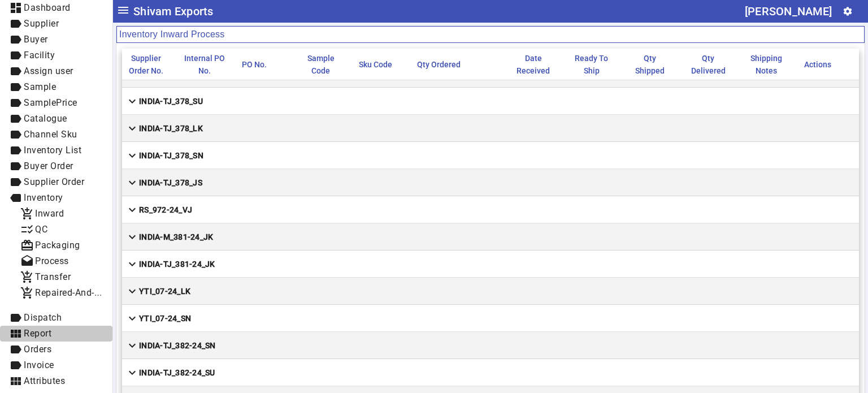 The height and width of the screenshot is (393, 868). What do you see at coordinates (41, 229) in the screenshot?
I see `span: QC` at bounding box center [41, 229].